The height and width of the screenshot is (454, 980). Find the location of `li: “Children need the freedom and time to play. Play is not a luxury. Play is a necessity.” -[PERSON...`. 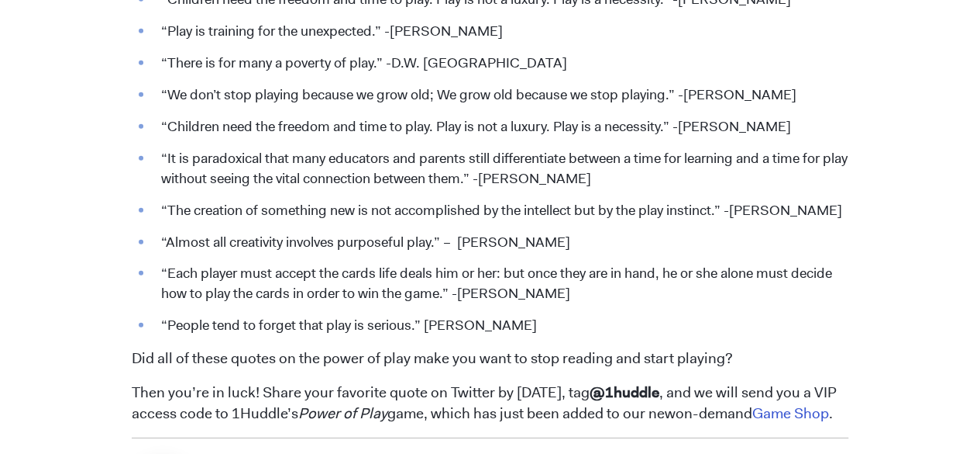

li: “Children need the freedom and time to play. Play is not a luxury. Play is a necessity.” -[PERSON... is located at coordinates (500, 127).